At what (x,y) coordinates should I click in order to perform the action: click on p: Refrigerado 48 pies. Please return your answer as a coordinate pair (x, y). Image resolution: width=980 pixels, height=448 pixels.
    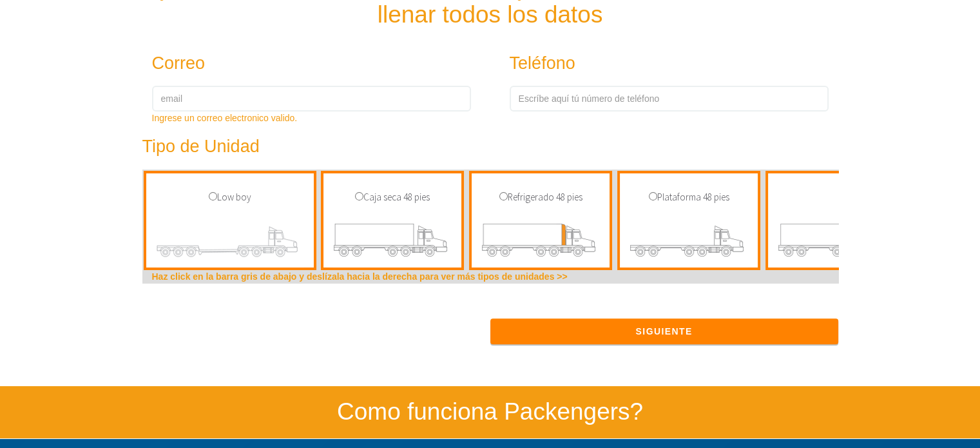
    Looking at the image, I should click on (540, 197).